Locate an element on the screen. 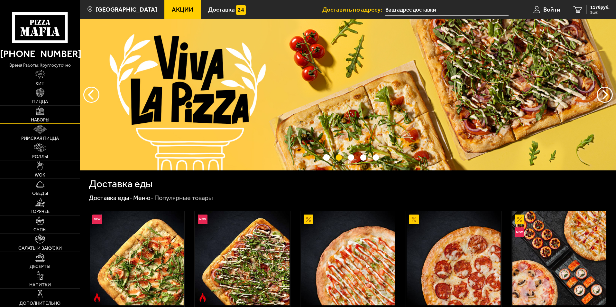 This screenshot has width=616, height=307. img: Римская с креветками is located at coordinates (137, 258).